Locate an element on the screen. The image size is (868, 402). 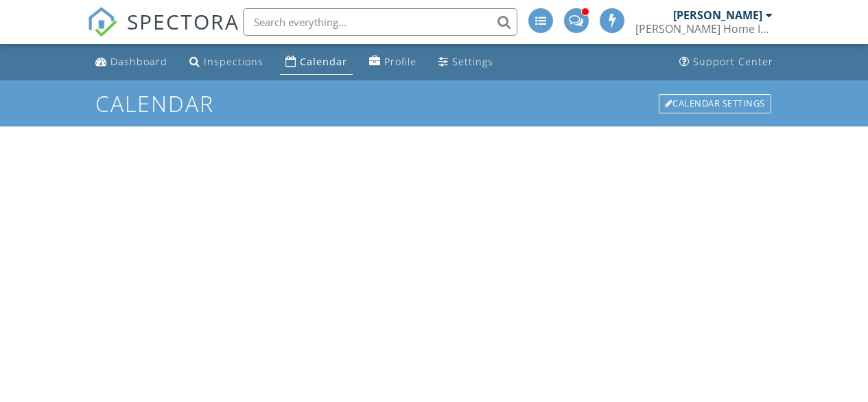
div: Settings is located at coordinates (473, 61).